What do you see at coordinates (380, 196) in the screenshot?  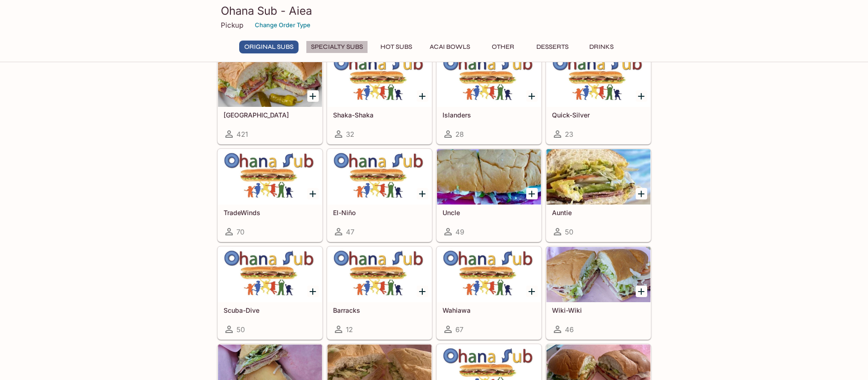 I see `a: El-Niño47` at bounding box center [380, 196].